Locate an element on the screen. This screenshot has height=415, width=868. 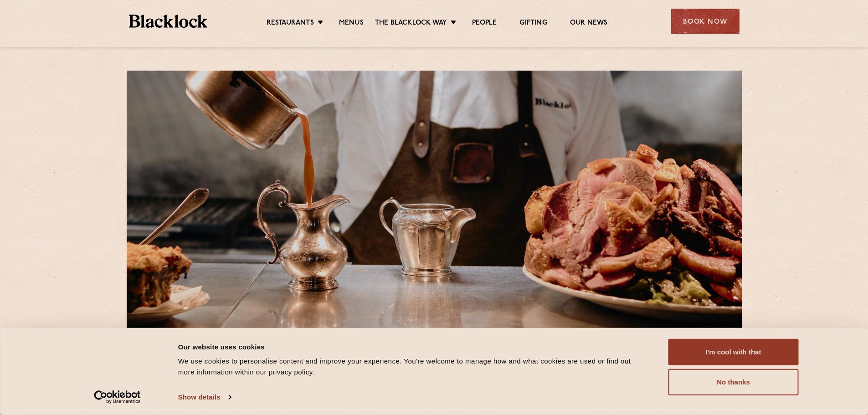
img: BL_Textured_Logo-footer-cropped.svg is located at coordinates (168, 21).